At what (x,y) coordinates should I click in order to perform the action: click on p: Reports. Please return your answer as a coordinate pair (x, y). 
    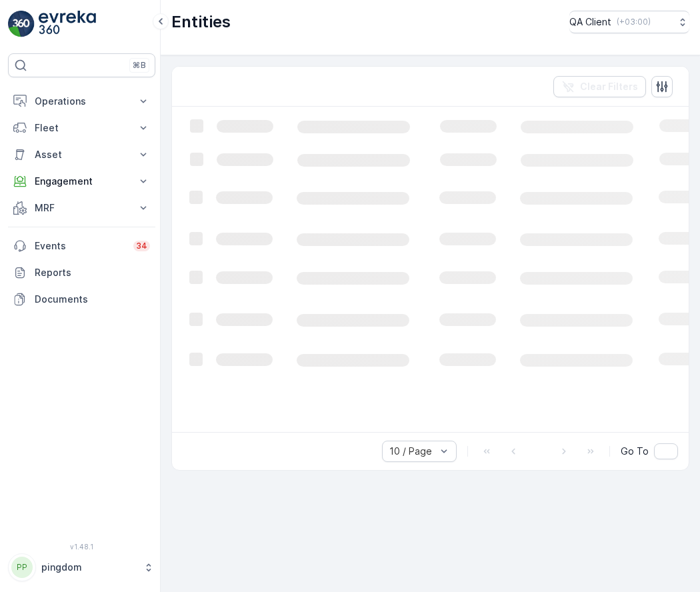
    Looking at the image, I should click on (92, 273).